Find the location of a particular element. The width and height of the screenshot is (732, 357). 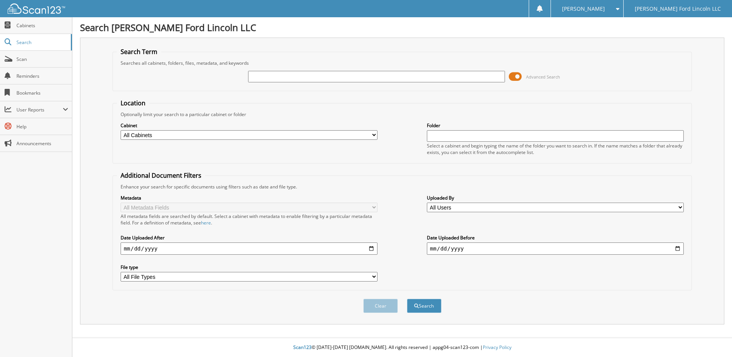

a: here is located at coordinates (206, 223).